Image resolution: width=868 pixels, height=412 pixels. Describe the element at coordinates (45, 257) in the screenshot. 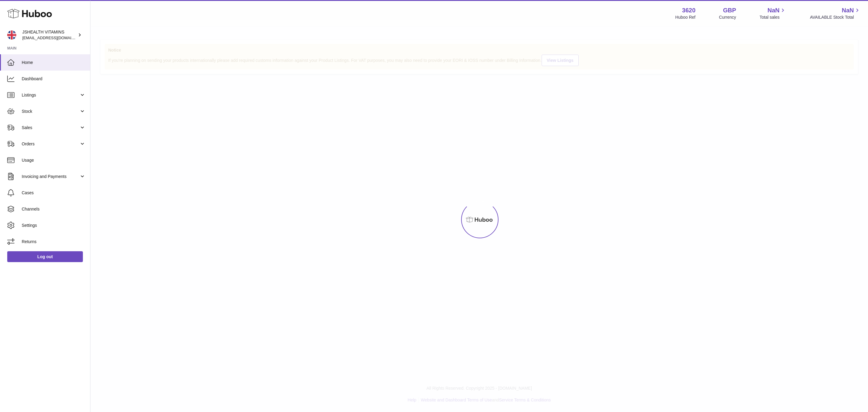

I see `a: Log out` at that location.